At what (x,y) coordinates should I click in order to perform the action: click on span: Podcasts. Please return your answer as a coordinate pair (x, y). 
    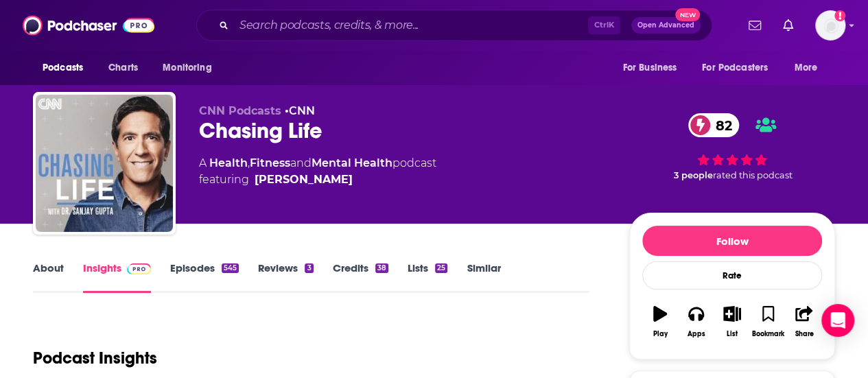
    Looking at the image, I should click on (63, 68).